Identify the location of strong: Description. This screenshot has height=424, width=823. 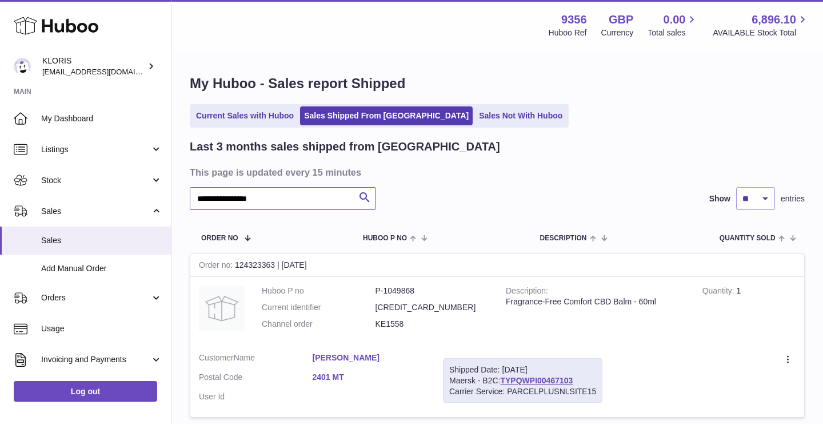
(527, 291).